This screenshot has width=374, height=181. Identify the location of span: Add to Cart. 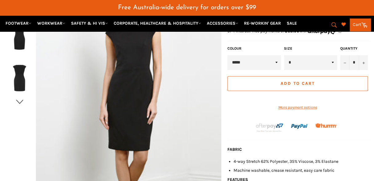
(298, 83).